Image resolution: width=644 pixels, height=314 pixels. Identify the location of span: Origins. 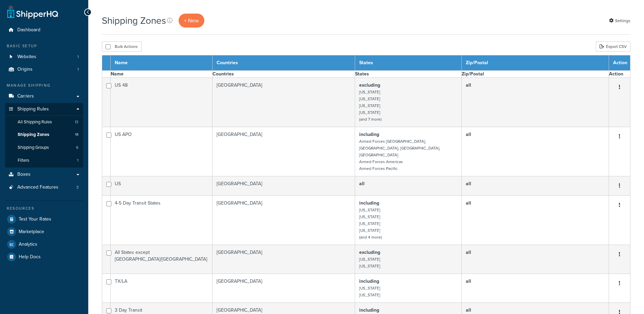
(25, 69).